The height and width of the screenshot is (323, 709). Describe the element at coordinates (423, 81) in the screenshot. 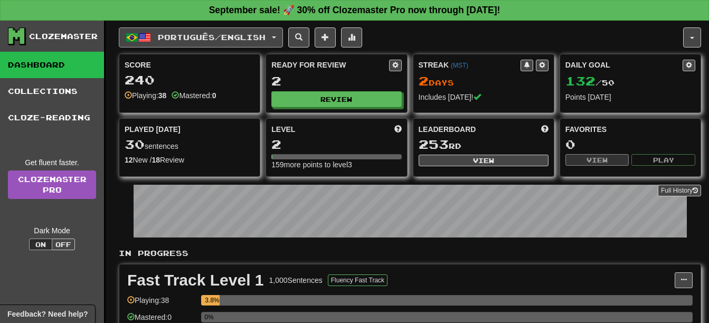

I see `span: 2` at that location.